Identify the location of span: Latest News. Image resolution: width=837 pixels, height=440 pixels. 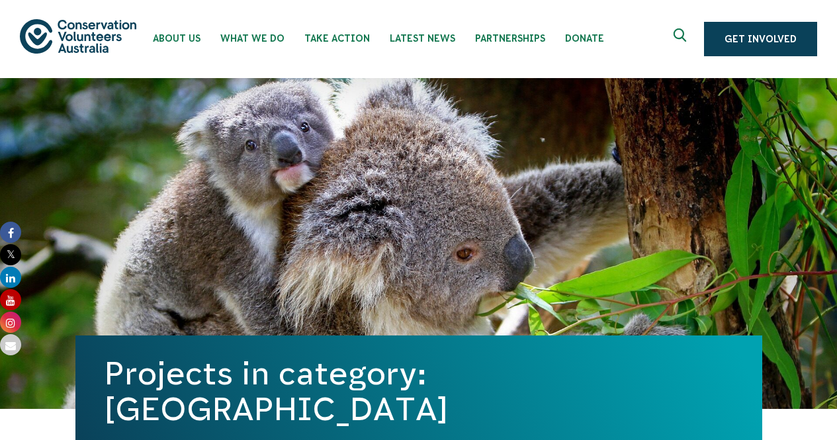
(422, 38).